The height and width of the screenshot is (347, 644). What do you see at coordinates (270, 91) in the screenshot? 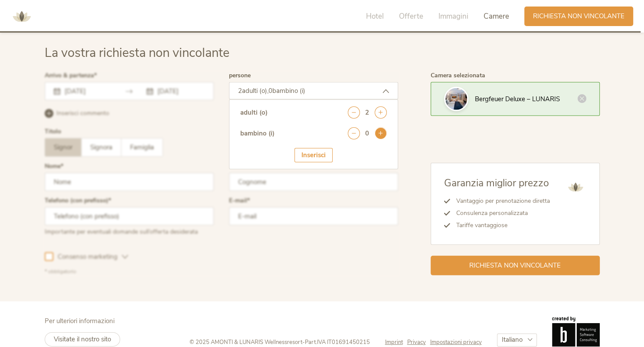
I see `span: 0` at bounding box center [270, 91].